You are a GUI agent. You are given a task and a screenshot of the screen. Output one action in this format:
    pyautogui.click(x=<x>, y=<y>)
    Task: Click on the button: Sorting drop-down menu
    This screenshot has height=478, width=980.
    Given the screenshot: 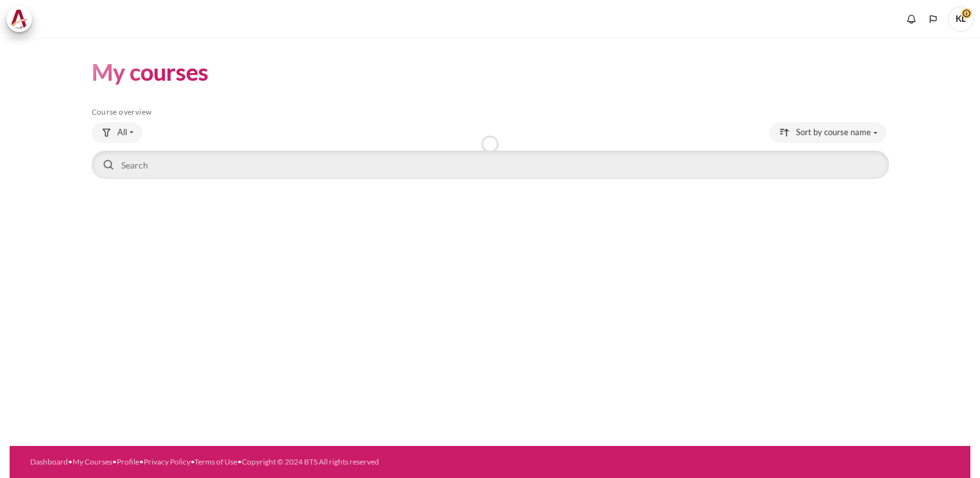 What is the action you would take?
    pyautogui.click(x=828, y=133)
    